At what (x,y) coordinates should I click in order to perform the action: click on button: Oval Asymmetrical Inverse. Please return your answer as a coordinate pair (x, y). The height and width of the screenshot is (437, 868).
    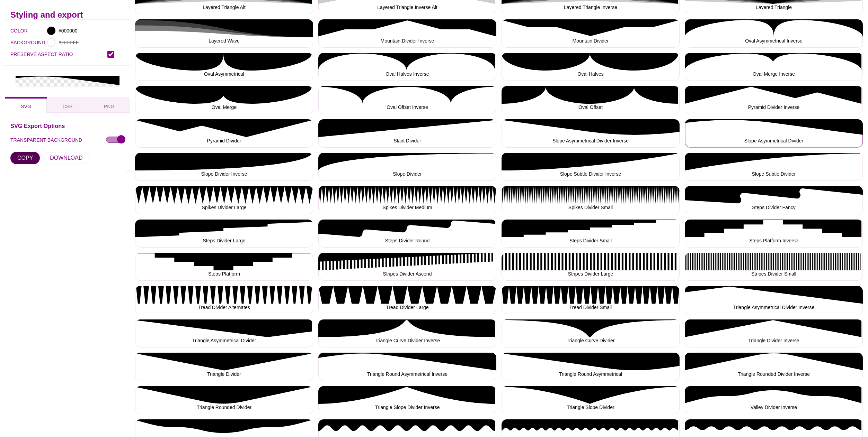
    Looking at the image, I should click on (774, 33).